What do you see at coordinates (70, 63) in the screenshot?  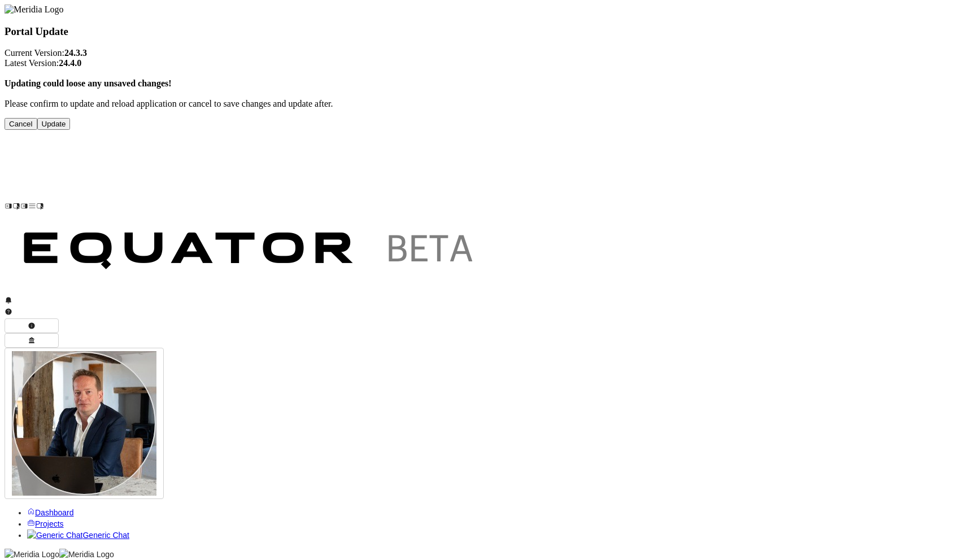 I see `strong: 24.4.0` at bounding box center [70, 63].